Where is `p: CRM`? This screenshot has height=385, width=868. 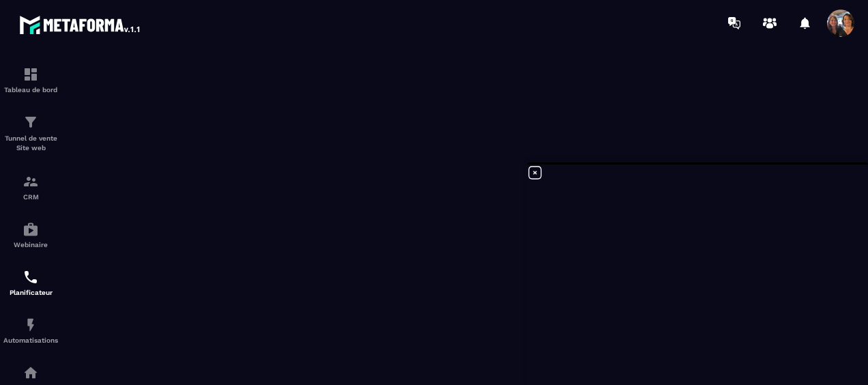 p: CRM is located at coordinates (31, 197).